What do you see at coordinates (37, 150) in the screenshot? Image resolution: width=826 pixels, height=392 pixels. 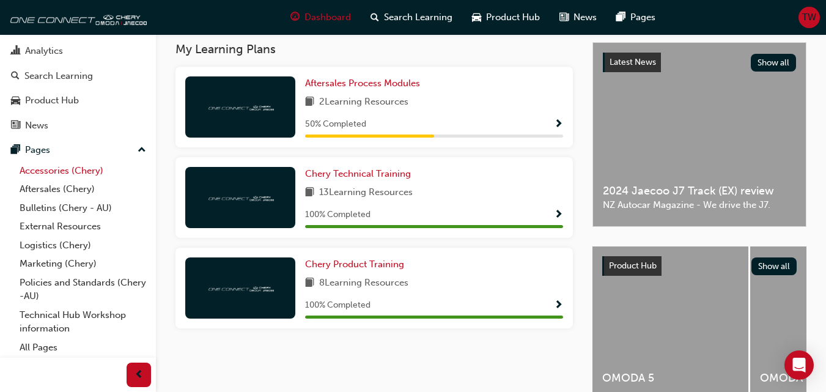 I see `div: Pages` at bounding box center [37, 150].